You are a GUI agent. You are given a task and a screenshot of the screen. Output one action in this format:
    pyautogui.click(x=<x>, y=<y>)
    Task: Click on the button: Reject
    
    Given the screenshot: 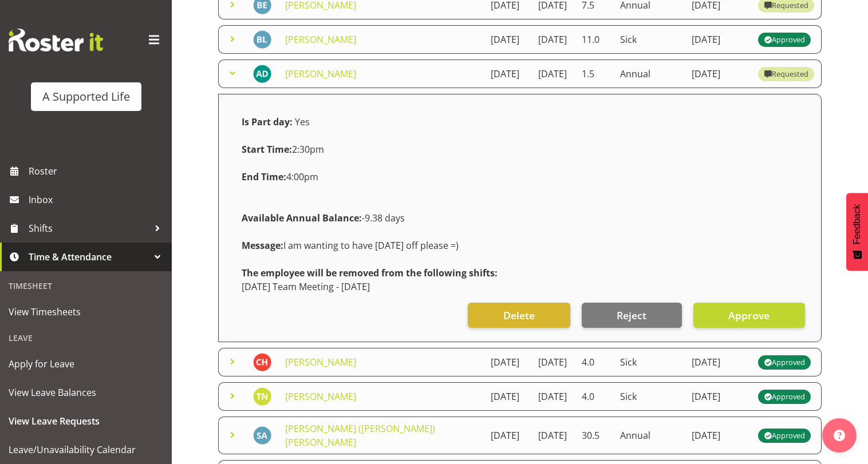 What is the action you would take?
    pyautogui.click(x=632, y=315)
    